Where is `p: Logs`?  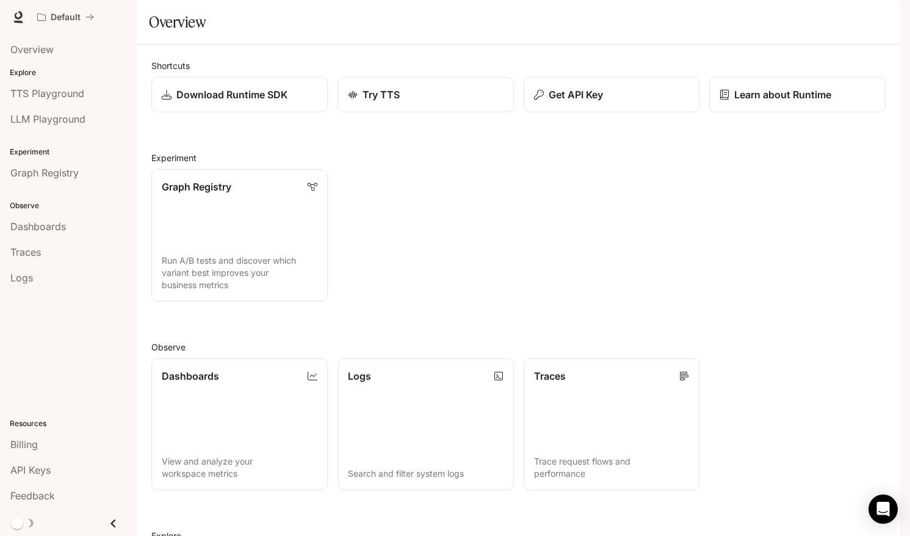 p: Logs is located at coordinates (360, 376).